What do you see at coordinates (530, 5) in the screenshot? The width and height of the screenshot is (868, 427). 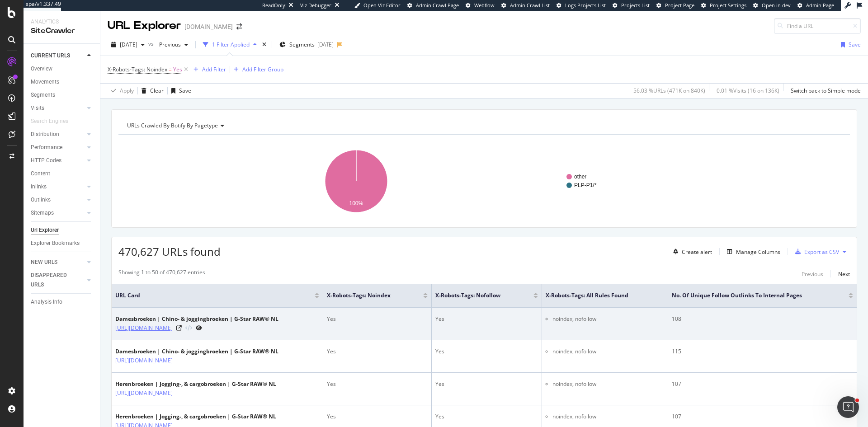 I see `span: Admin Crawl List` at bounding box center [530, 5].